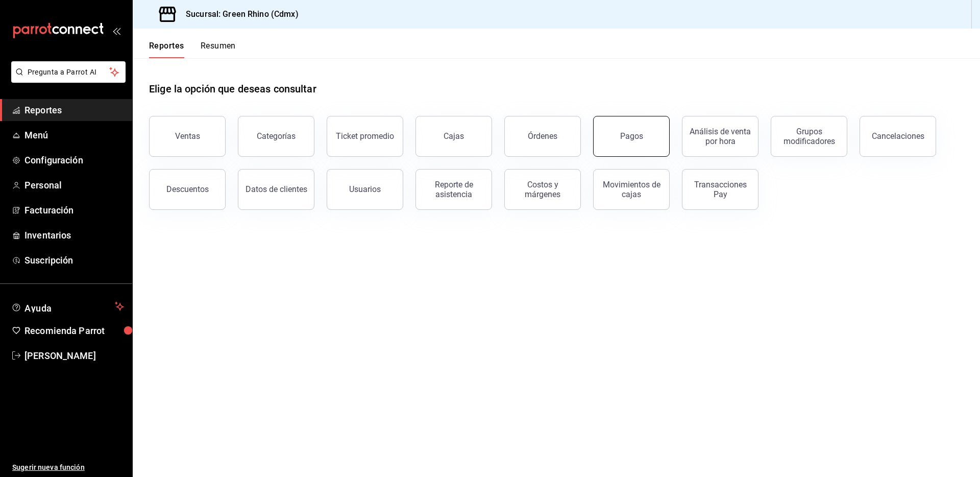  I want to click on button: Descuentos, so click(187, 190).